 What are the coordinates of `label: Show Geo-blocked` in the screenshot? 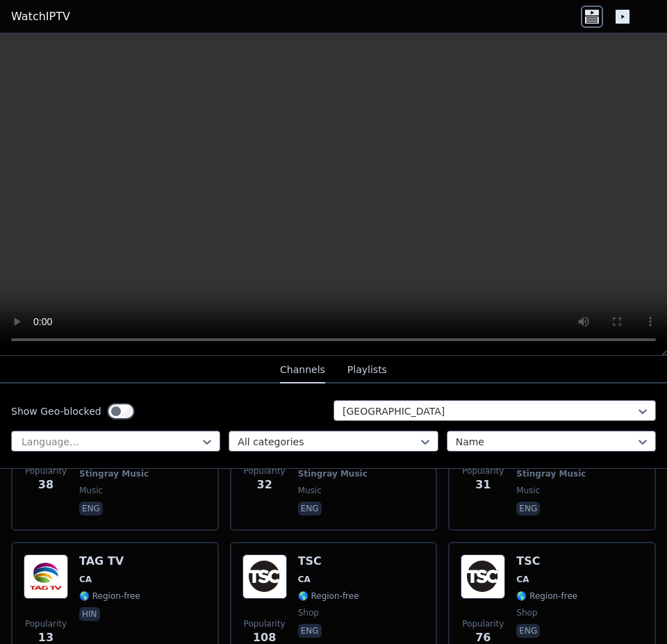 It's located at (56, 412).